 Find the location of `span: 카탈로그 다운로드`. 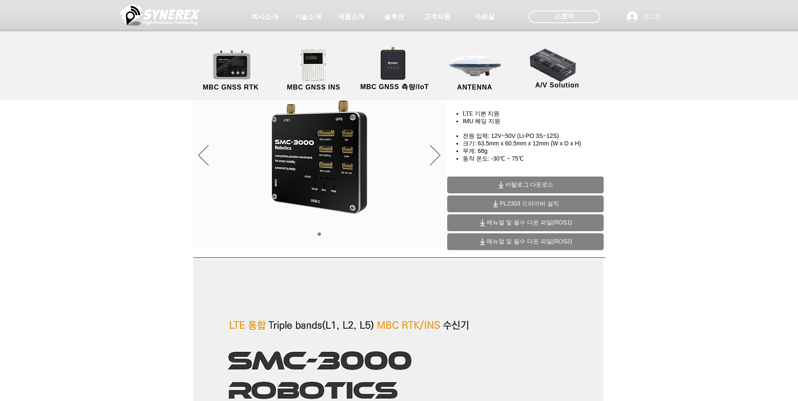

span: 카탈로그 다운로드 is located at coordinates (530, 185).